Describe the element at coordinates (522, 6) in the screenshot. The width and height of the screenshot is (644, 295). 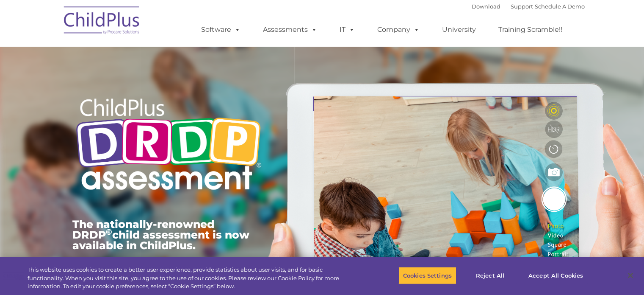
I see `a: Support` at that location.